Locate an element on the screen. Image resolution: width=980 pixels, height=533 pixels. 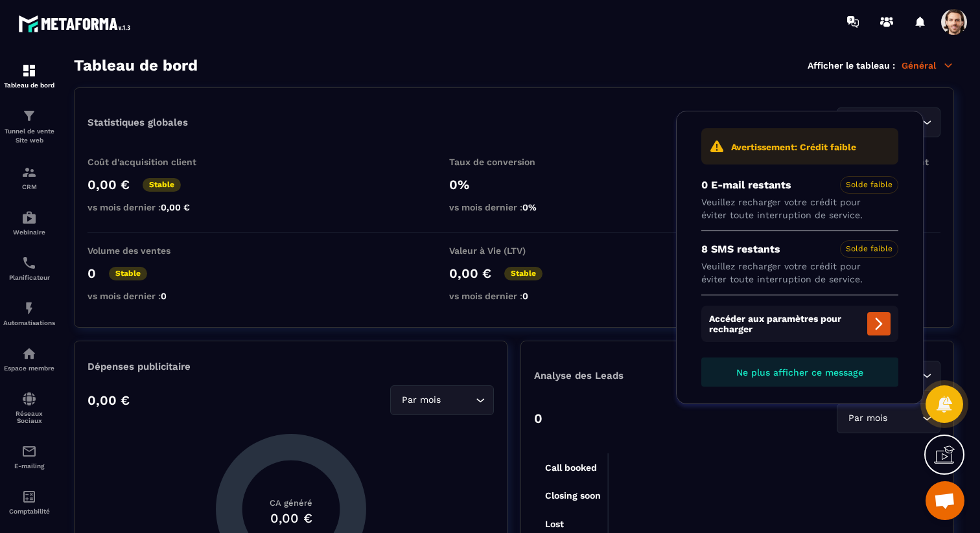
a: formationformationCRM is located at coordinates (30, 178).